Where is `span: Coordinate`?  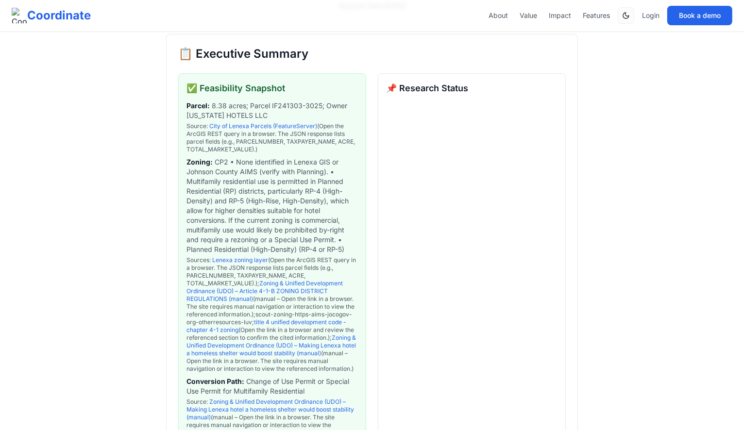 span: Coordinate is located at coordinates (59, 16).